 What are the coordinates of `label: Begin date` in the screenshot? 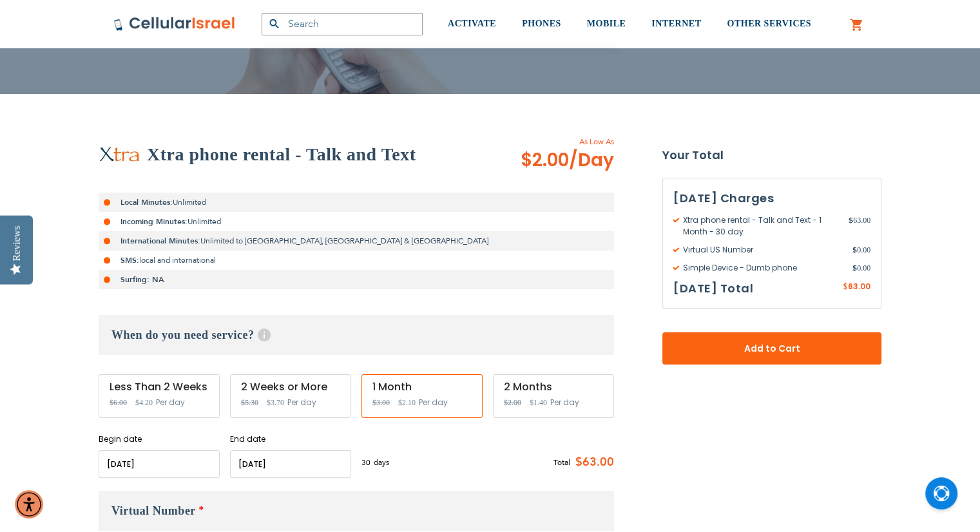 It's located at (159, 440).